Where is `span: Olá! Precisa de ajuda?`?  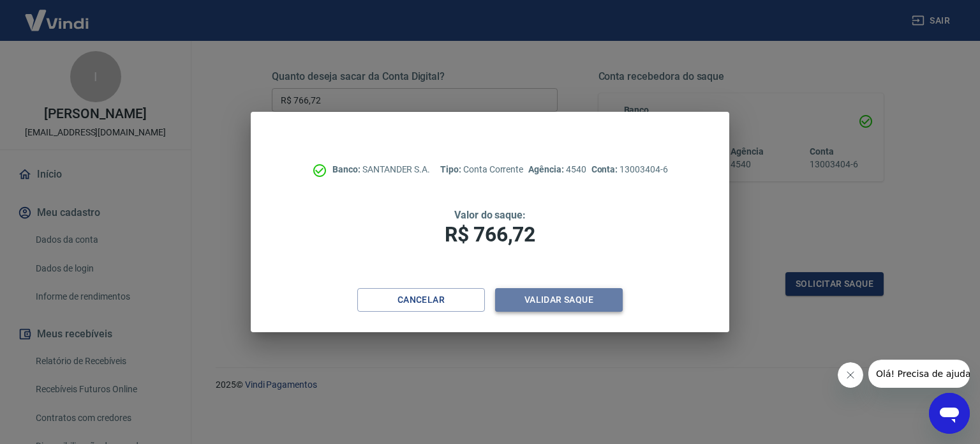
span: Olá! Precisa de ajuda? is located at coordinates (57, 14).